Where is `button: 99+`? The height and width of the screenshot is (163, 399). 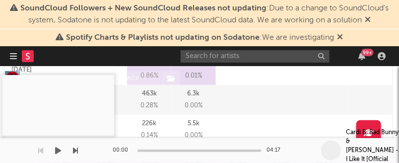 button: 99+ is located at coordinates (361, 56).